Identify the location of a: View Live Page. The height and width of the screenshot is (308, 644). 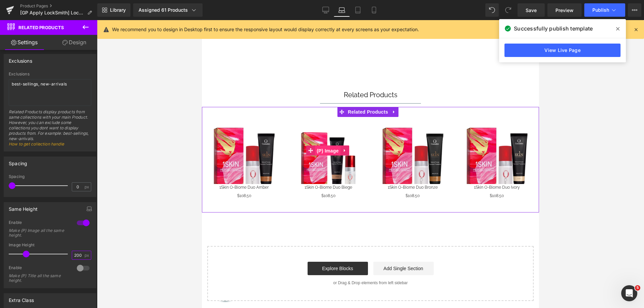
(562, 50).